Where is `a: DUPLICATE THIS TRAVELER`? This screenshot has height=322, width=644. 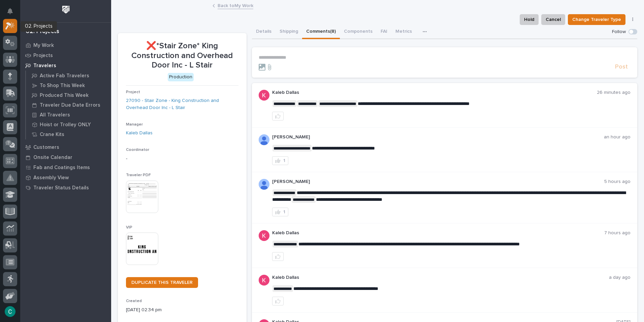 a: DUPLICATE THIS TRAVELER is located at coordinates (162, 283).